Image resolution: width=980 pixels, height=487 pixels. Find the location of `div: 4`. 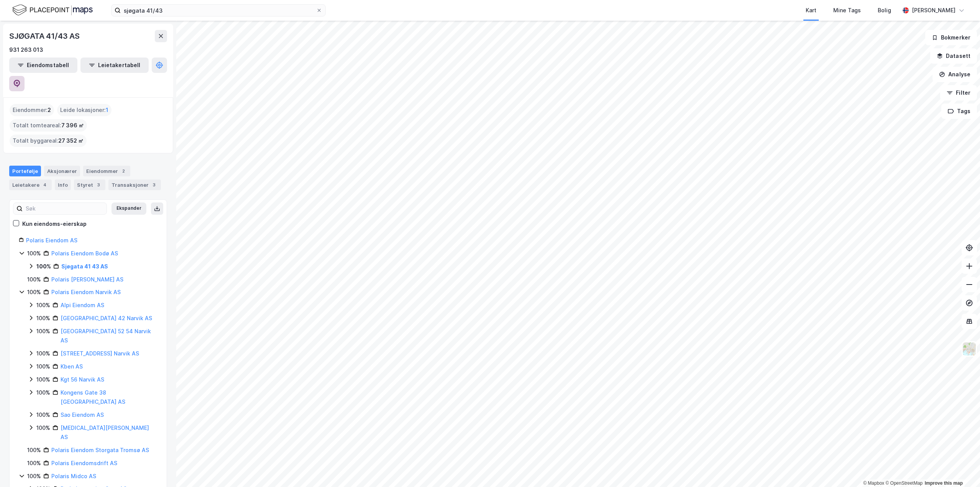

div: 4 is located at coordinates (45, 185).